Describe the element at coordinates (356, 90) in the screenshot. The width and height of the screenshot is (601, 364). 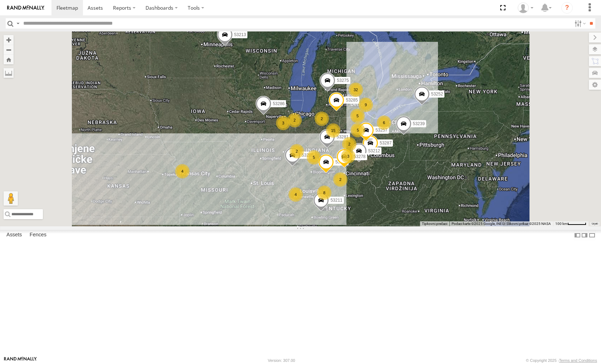
I see `div: 32` at that location.